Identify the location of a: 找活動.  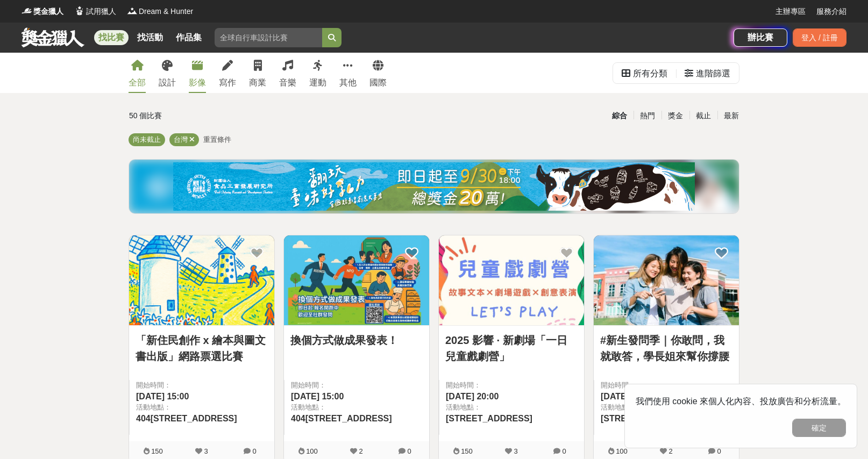
(150, 37).